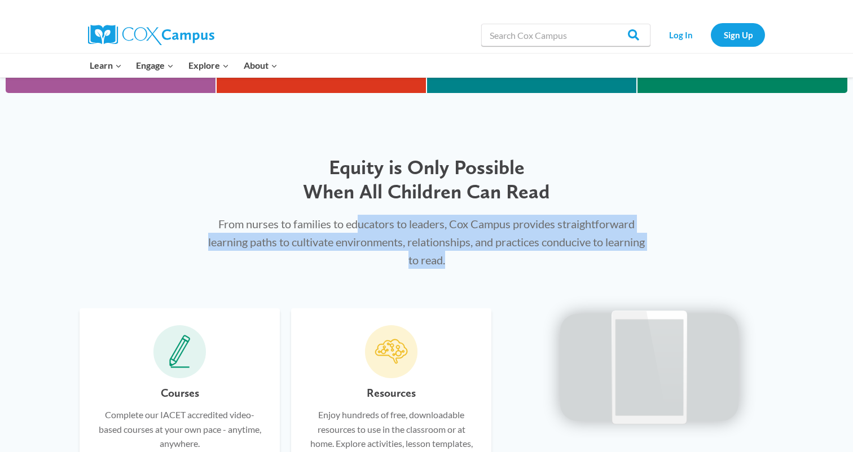 The height and width of the screenshot is (452, 853). What do you see at coordinates (105, 65) in the screenshot?
I see `button: Child menu of Learn` at bounding box center [105, 65].